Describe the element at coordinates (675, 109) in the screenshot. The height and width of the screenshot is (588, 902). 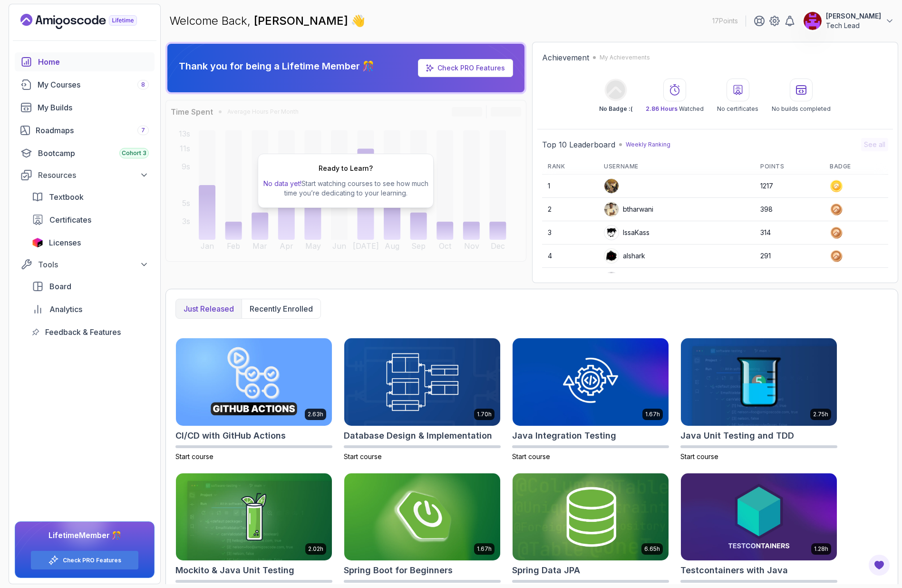
I see `p: Watched` at that location.